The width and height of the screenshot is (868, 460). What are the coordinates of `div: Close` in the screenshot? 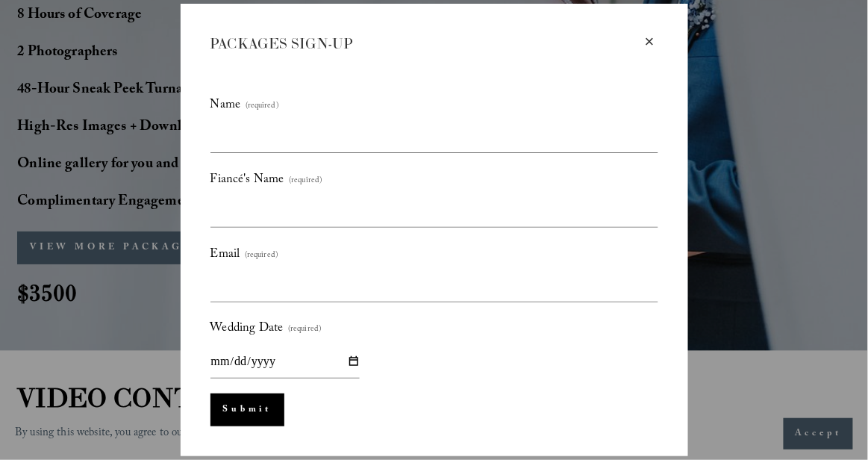 It's located at (650, 42).